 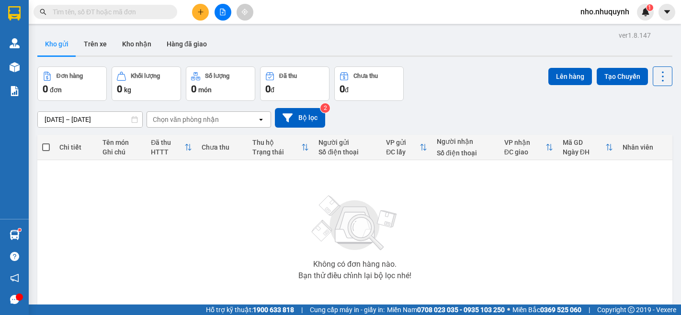 I want to click on div: Khối lượng, so click(x=145, y=76).